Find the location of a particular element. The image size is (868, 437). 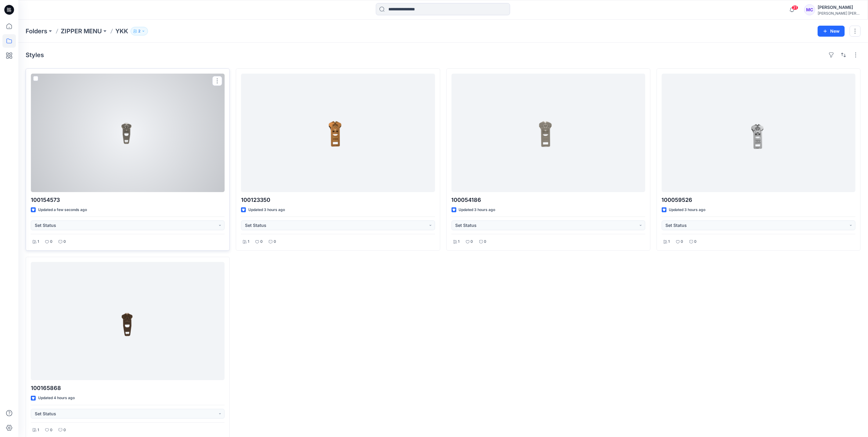

p: Updated a few seconds ago is located at coordinates (63, 210).